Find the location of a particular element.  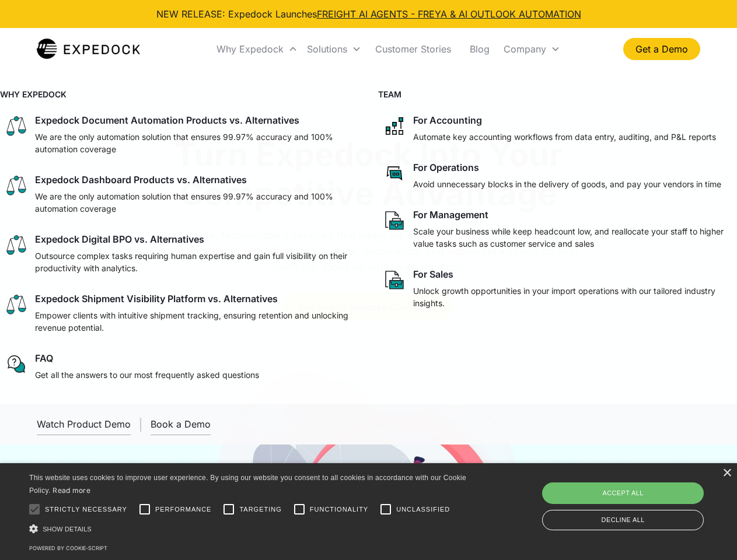

p: Empower clients with intuitive shipment tracking, ensuring retention and unlocking revenue potent... is located at coordinates (195, 322).